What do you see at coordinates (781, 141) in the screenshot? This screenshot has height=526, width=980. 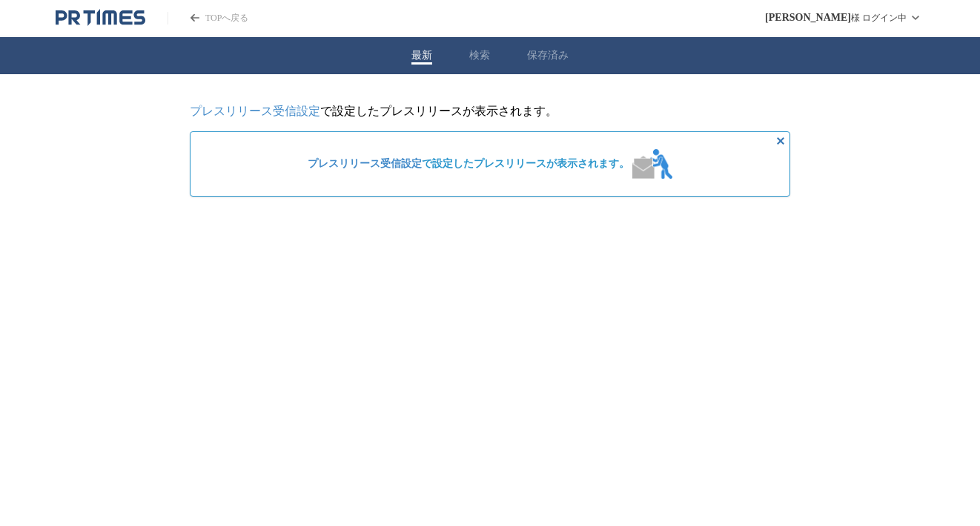 I see `button: 非表示にする` at bounding box center [781, 141].